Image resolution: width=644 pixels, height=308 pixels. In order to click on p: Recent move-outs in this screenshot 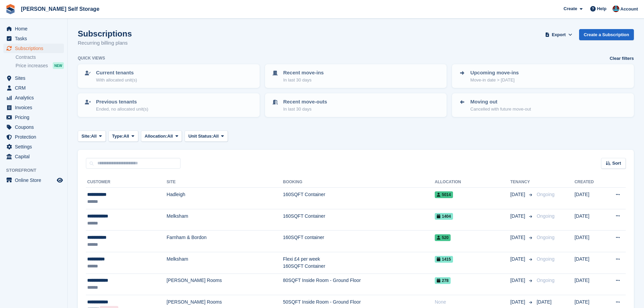, I will do `click(305, 102)`.